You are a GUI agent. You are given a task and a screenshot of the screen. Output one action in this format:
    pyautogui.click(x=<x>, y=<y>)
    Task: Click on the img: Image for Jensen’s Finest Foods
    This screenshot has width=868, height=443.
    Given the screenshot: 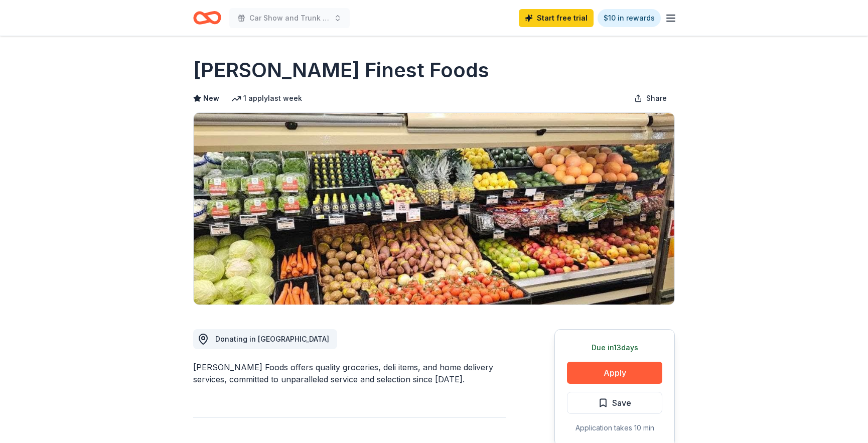 What is the action you would take?
    pyautogui.click(x=434, y=209)
    